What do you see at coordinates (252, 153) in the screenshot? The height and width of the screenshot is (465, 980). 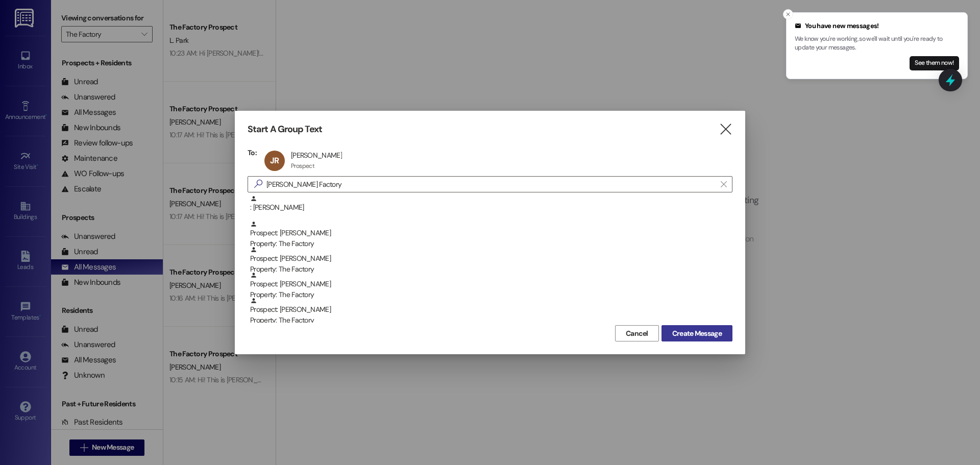 I see `h3: To:` at bounding box center [252, 153].